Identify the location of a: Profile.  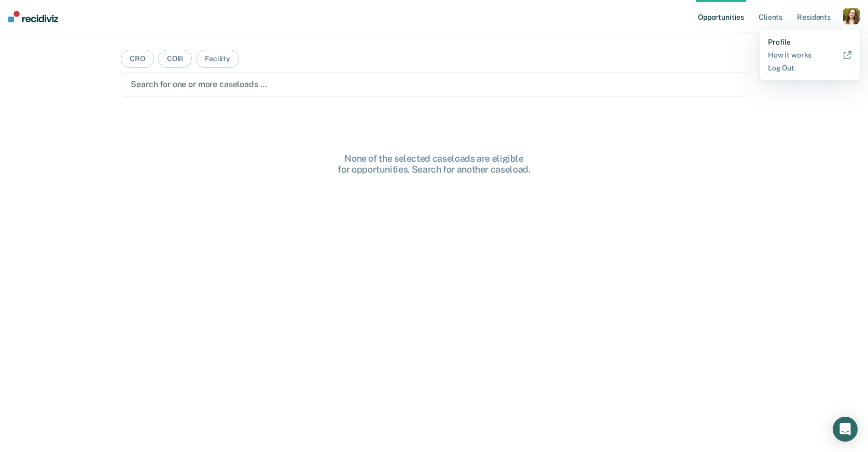
(810, 42).